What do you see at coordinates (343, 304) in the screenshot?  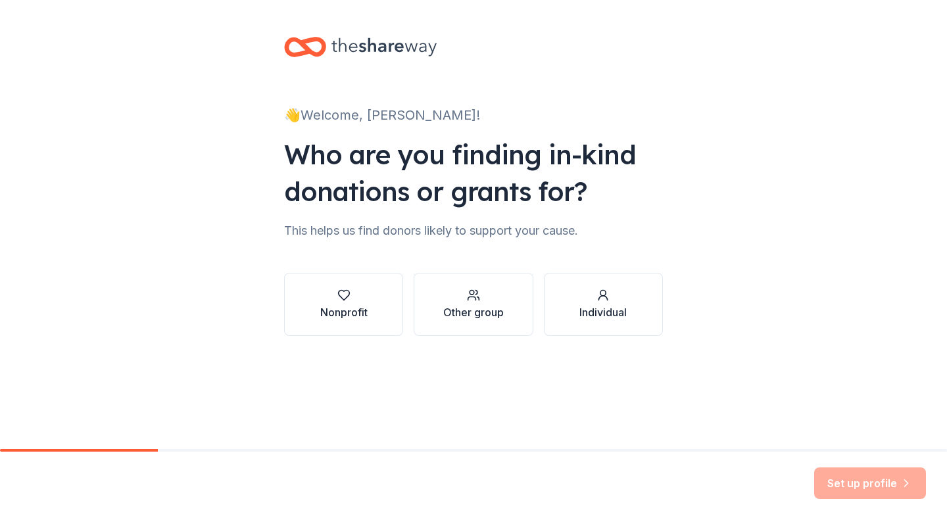 I see `button: Nonprofit` at bounding box center [343, 304].